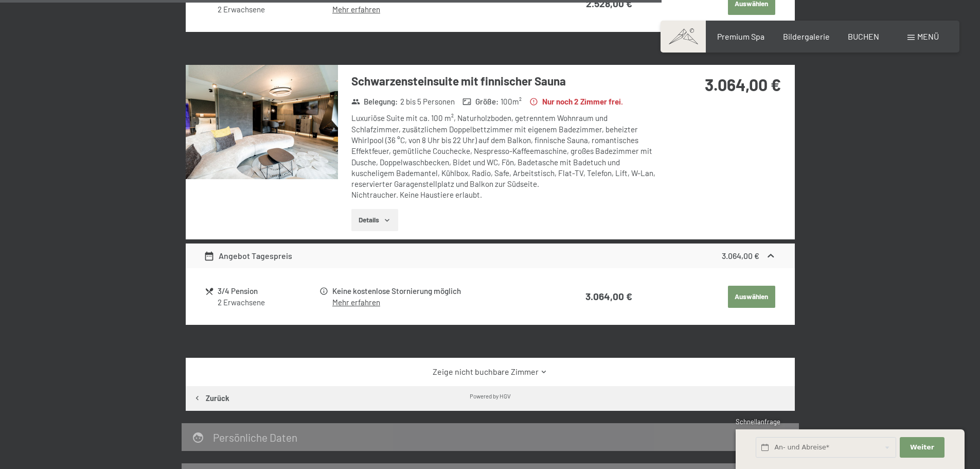 The height and width of the screenshot is (469, 980). I want to click on span: Bildergalerie, so click(806, 36).